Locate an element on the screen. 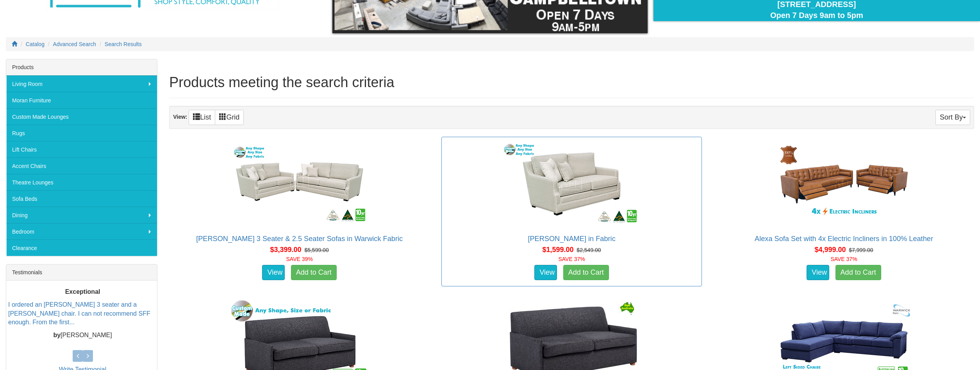  del: $2,549.00 is located at coordinates (588, 250).